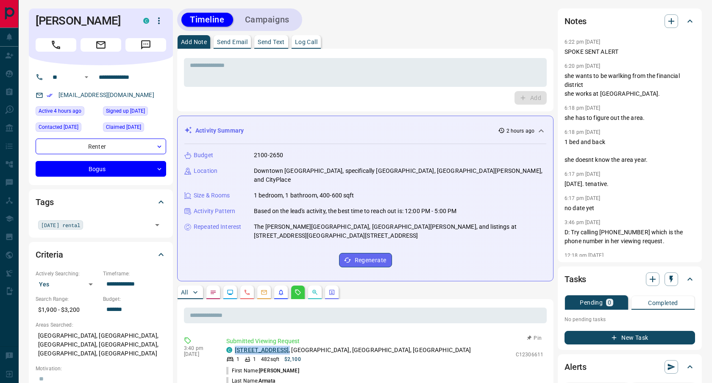 The height and width of the screenshot is (383, 712). I want to click on p: SPOKE SENT ALERT, so click(630, 52).